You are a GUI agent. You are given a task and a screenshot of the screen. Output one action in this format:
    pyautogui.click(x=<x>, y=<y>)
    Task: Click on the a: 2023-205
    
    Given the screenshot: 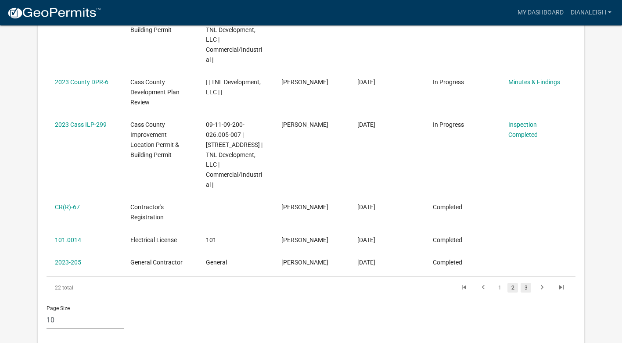 What is the action you would take?
    pyautogui.click(x=68, y=262)
    